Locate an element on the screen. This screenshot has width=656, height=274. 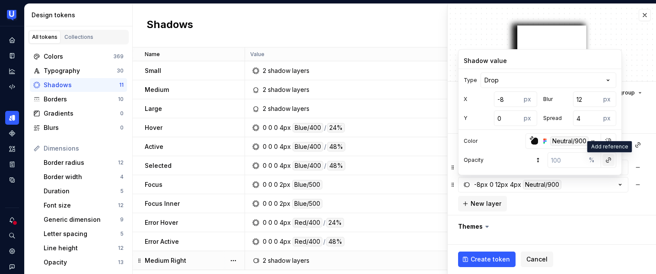
a: Code automation is located at coordinates (12, 87).